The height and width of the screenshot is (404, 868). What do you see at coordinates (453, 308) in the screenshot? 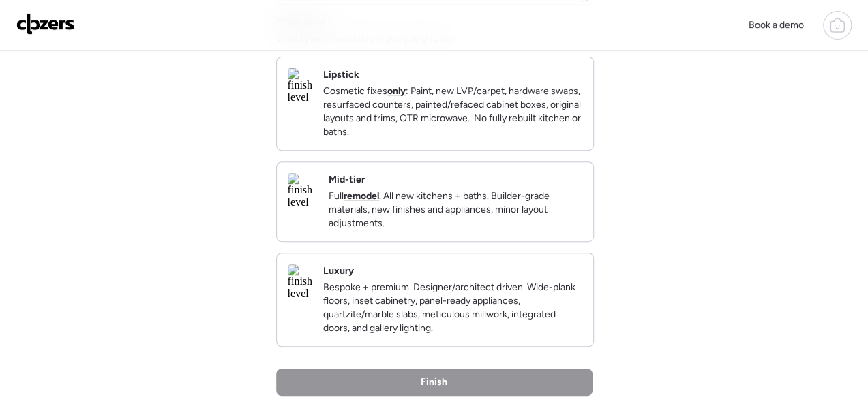
I see `p: Bespoke + premium. Designer/architect driven. Wide-plank floors, inset cabinetry, panel-ready app...` at bounding box center [453, 308].